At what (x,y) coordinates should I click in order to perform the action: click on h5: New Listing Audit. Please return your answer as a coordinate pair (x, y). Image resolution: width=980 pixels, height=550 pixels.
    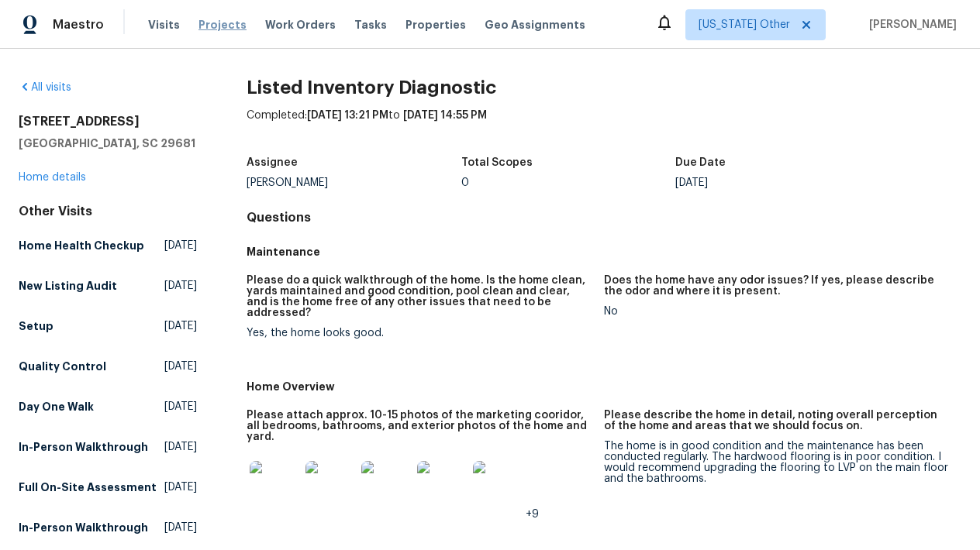
    Looking at the image, I should click on (68, 286).